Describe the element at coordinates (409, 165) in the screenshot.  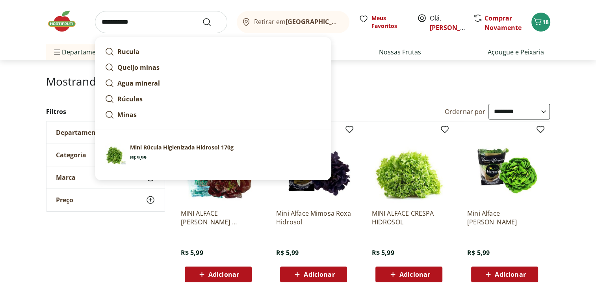
I see `img: MINI ALFACE CRESPA HIDROSOL` at that location.